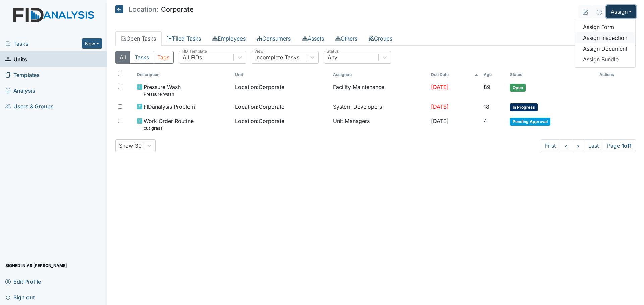  Describe the element at coordinates (627, 146) in the screenshot. I see `strong: 1 of 1` at that location.